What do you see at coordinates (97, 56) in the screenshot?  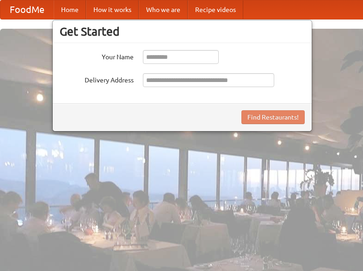 I see `label: Your Name` at bounding box center [97, 56].